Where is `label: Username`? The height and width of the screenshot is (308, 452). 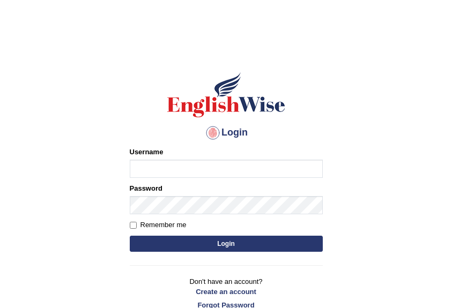 label: Username is located at coordinates (146, 152).